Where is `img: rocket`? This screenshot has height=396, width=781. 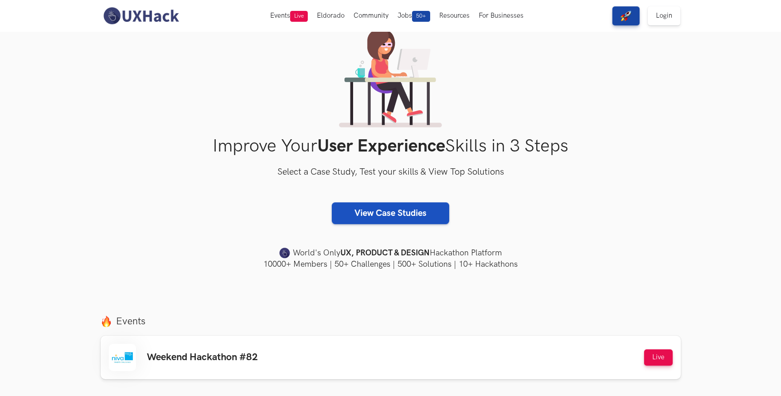
img: rocket is located at coordinates (626, 16).